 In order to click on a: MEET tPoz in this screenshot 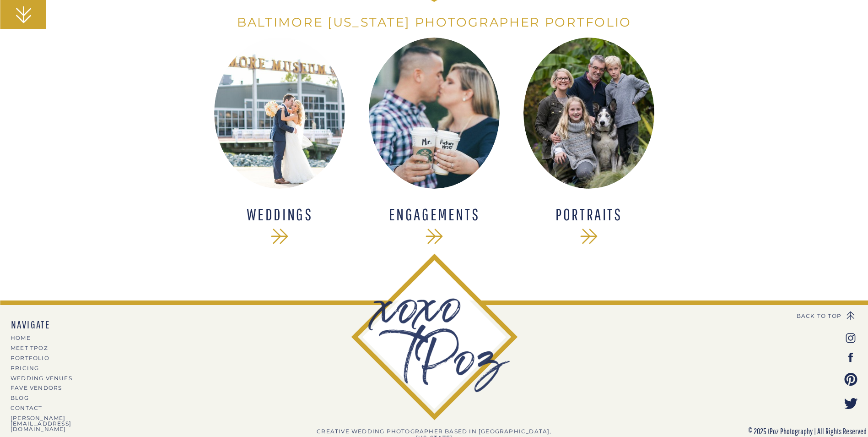, I will do `click(50, 348)`.